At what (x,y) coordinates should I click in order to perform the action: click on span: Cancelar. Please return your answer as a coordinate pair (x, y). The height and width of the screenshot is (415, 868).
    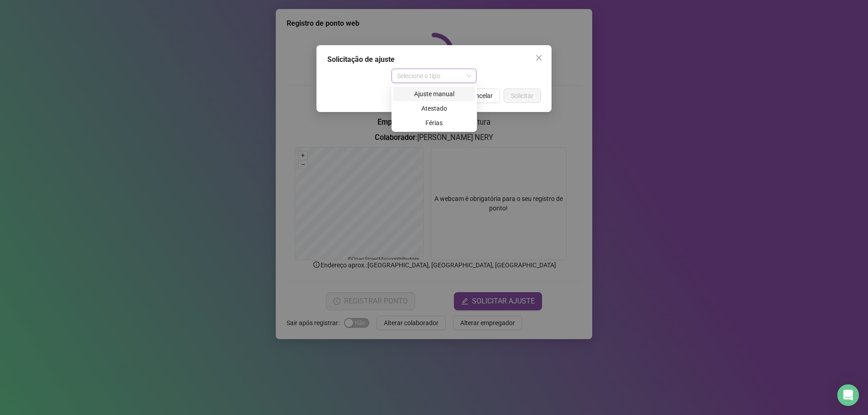
    Looking at the image, I should click on (480, 96).